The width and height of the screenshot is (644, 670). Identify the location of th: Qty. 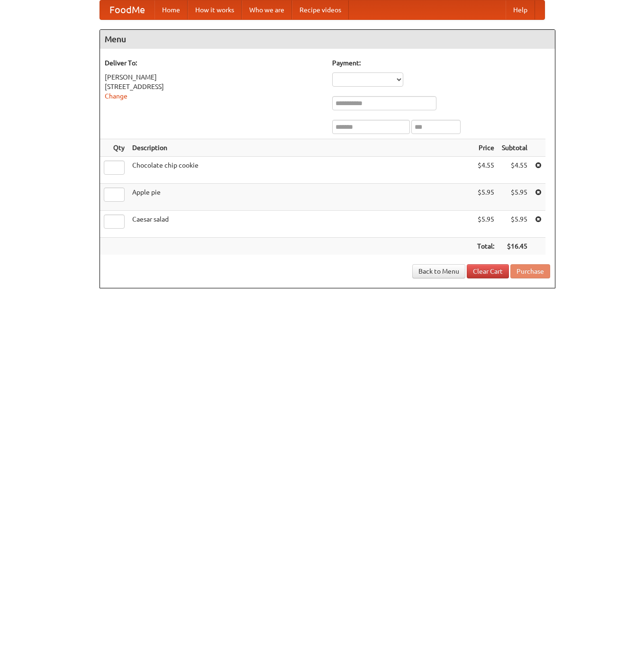
(114, 148).